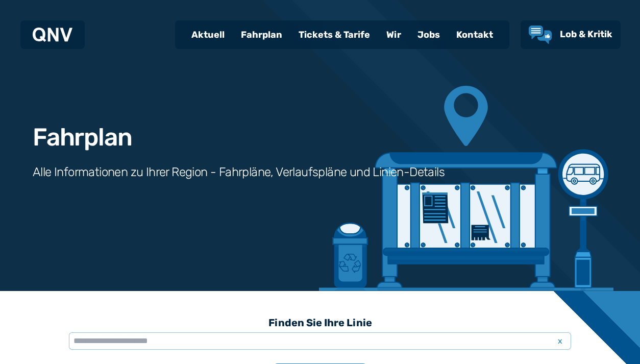  I want to click on div: Tickets & Tarife, so click(334, 34).